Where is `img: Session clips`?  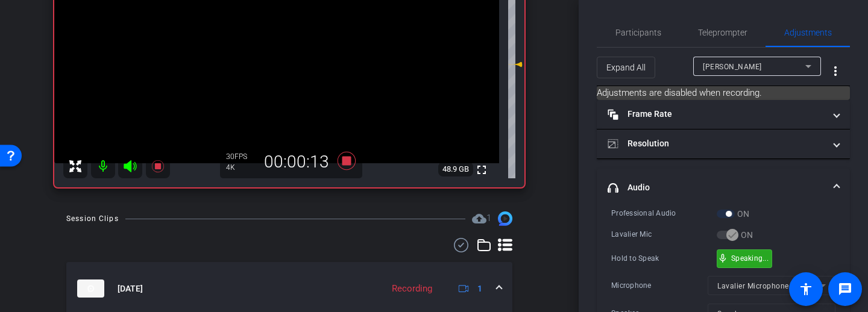
img: Session clips is located at coordinates (505, 219).